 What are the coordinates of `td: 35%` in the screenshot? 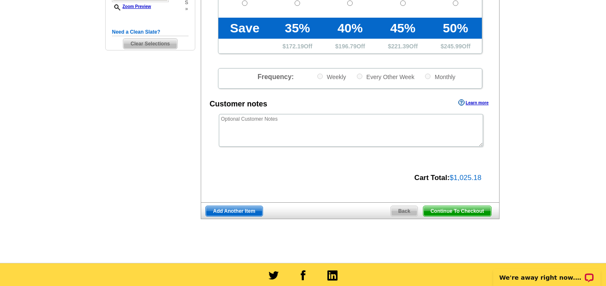 It's located at (297, 28).